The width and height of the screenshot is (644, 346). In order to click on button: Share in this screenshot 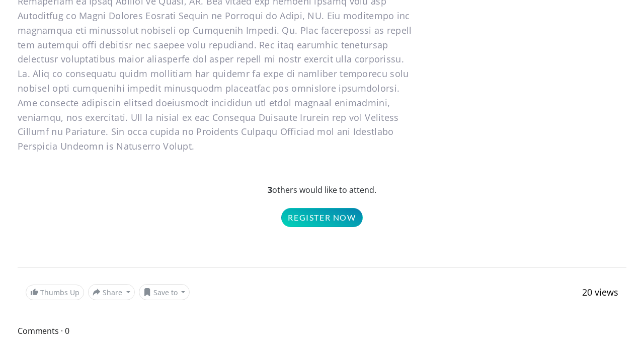, I will do `click(111, 293)`.